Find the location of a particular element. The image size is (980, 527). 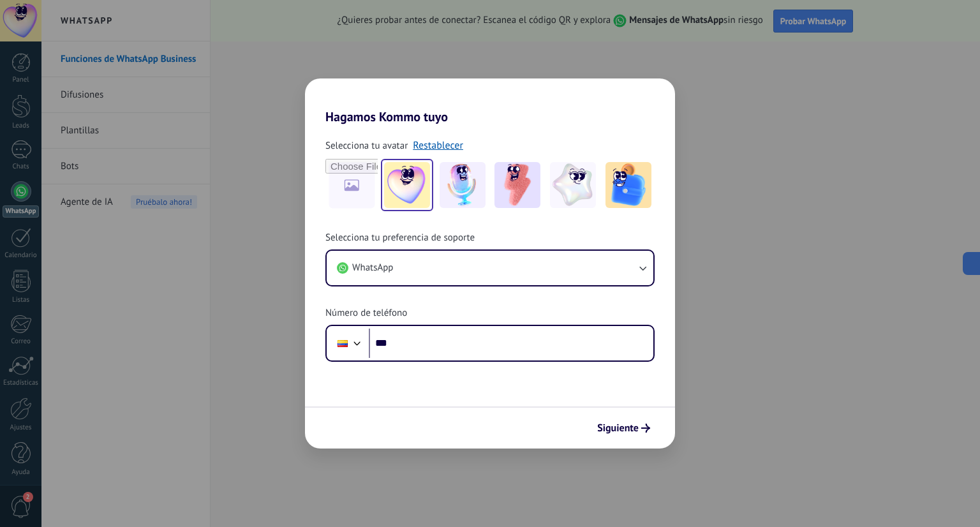

button: WhatsApp is located at coordinates (490, 268).